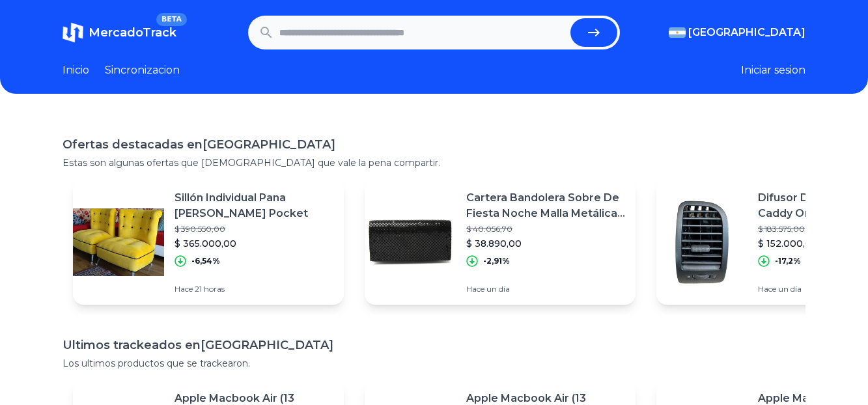 The height and width of the screenshot is (405, 868). I want to click on a: MercadoTrackBETA, so click(119, 33).